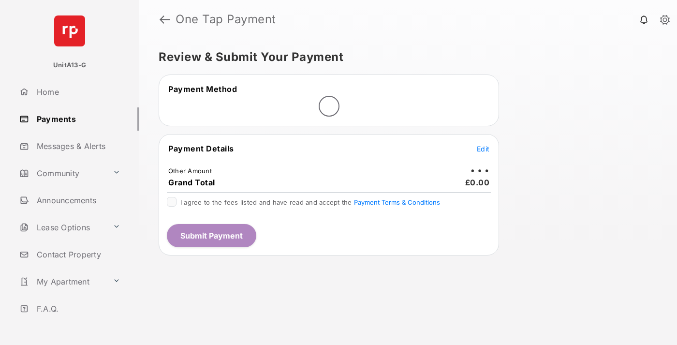 This screenshot has width=677, height=345. What do you see at coordinates (70, 31) in the screenshot?
I see `img: svg+xml;base64,PHN2ZyB4bWxucz0iaHR0cDovL3d3dy53My5vcmcvMjAwMC9zdmciIHdpZHRoPSI2NCIgaGVpZ2h0PSI2NC...` at bounding box center [70, 31].